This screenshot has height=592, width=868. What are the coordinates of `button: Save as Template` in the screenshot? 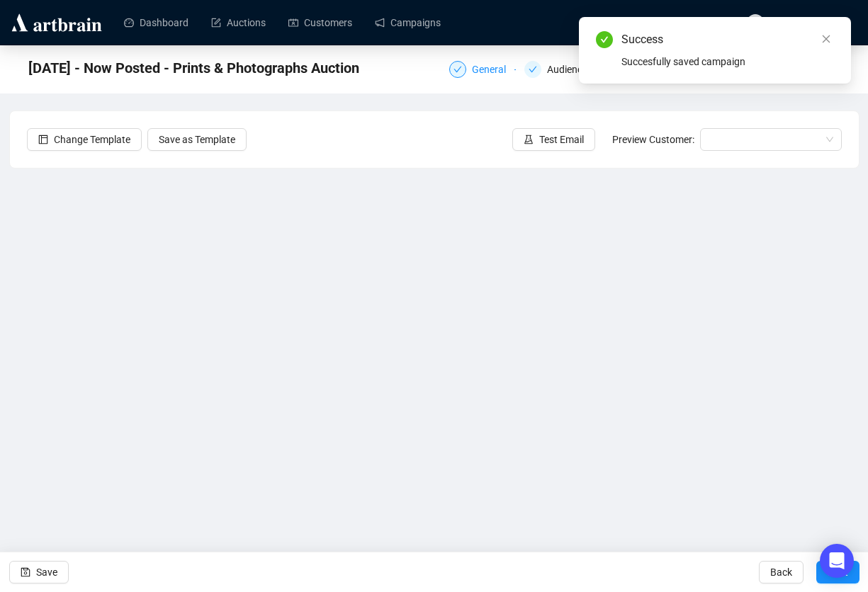 It's located at (197, 139).